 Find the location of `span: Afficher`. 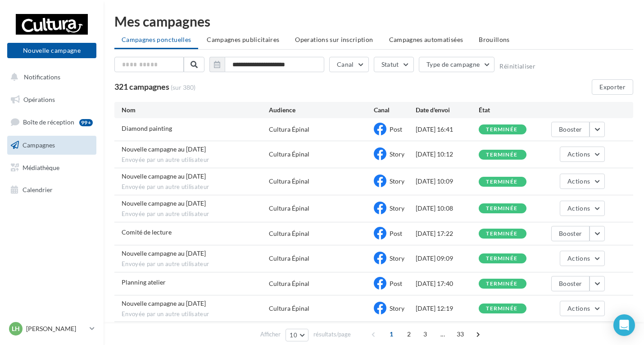

span: Afficher is located at coordinates (270, 334).